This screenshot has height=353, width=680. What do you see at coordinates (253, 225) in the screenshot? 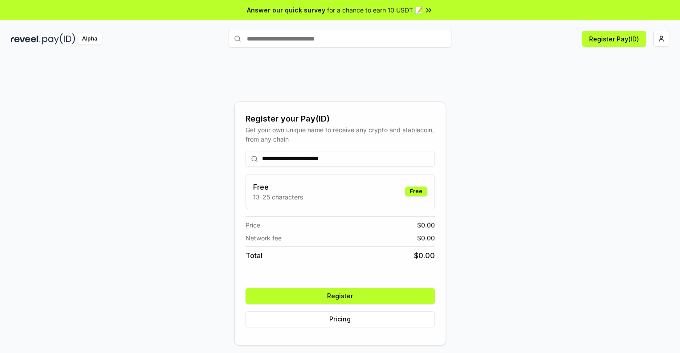
I see `span: Price` at bounding box center [253, 225].